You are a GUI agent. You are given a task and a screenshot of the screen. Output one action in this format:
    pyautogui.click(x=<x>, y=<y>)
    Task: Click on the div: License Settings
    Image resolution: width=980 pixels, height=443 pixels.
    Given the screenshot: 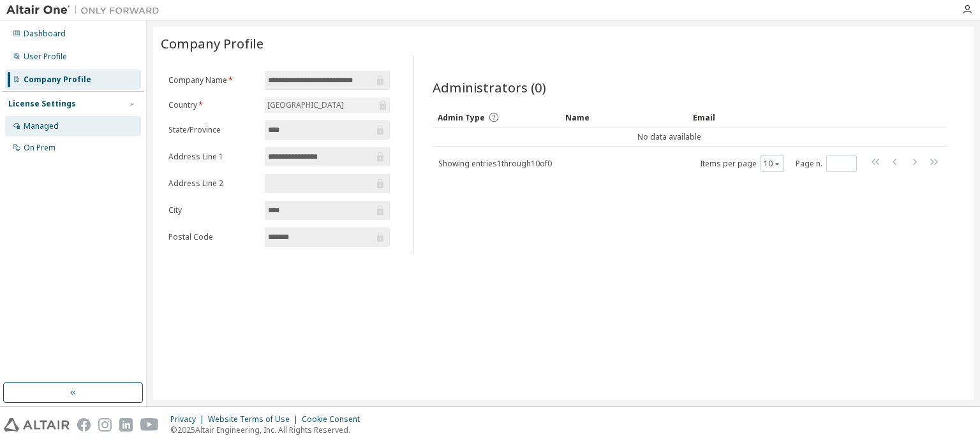 What is the action you would take?
    pyautogui.click(x=42, y=104)
    